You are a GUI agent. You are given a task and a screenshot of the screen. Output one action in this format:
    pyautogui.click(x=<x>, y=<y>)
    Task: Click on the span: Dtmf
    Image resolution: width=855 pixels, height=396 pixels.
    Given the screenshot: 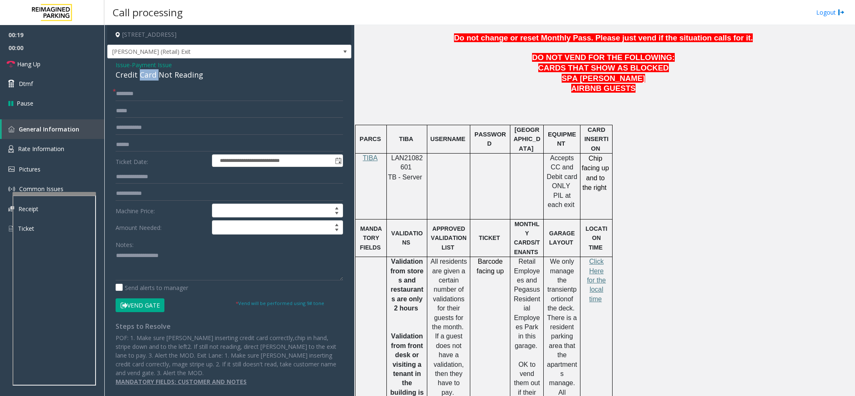 What is the action you would take?
    pyautogui.click(x=26, y=83)
    